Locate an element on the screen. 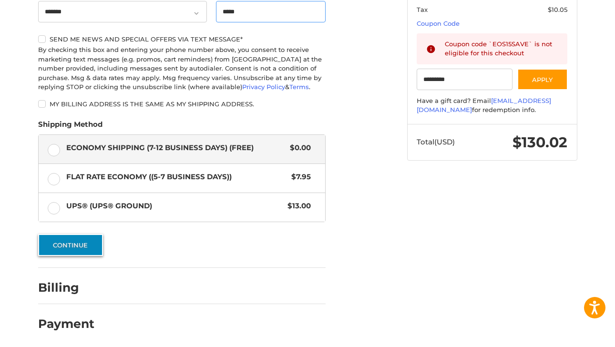 The height and width of the screenshot is (347, 615). span: $13.00 is located at coordinates (297, 206).